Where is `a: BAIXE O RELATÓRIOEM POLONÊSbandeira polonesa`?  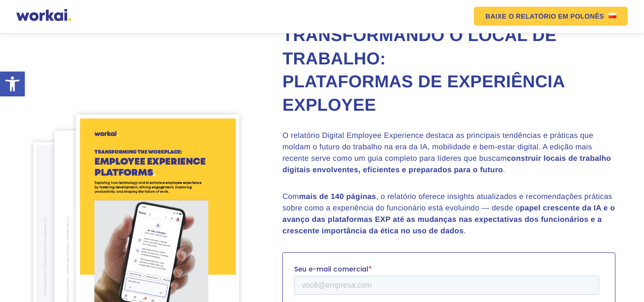
a: BAIXE O RELATÓRIOEM POLONÊSbandeira polonesa is located at coordinates (551, 16).